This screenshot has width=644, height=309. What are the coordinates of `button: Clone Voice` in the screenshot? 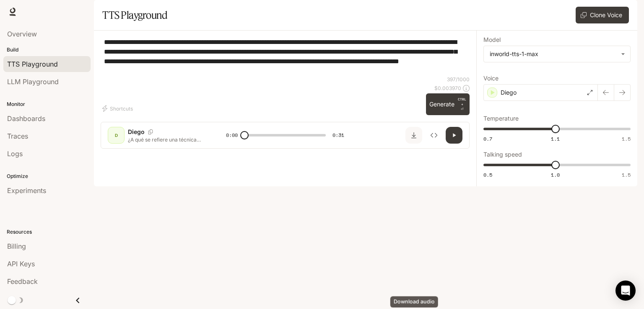 It's located at (602, 15).